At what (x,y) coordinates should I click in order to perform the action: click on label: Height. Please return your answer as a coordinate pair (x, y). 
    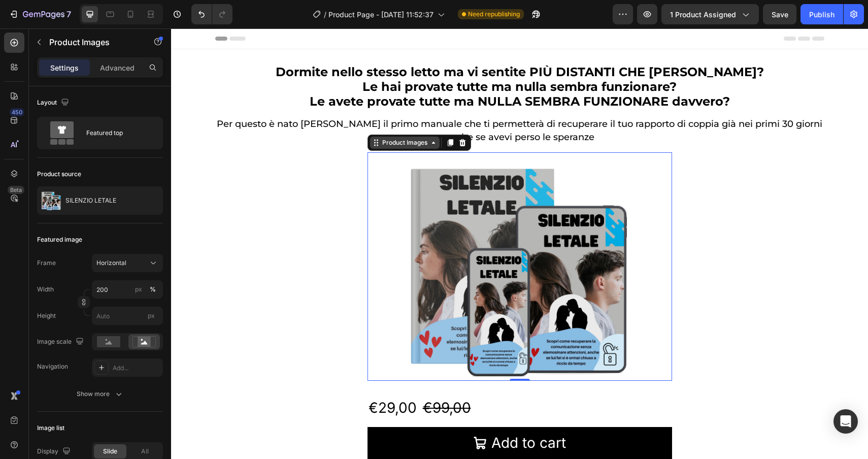
    Looking at the image, I should click on (47, 315).